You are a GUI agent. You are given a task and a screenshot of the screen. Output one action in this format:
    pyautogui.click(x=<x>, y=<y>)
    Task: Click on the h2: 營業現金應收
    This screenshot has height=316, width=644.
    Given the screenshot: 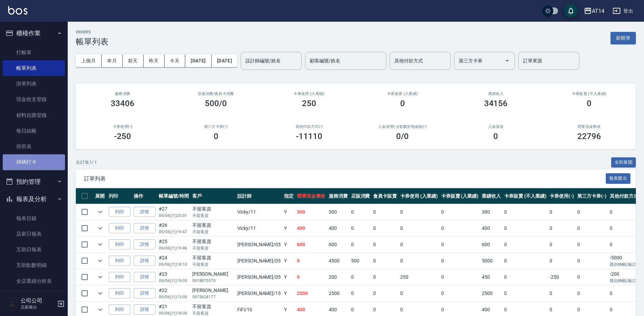 What is the action you would take?
    pyautogui.click(x=589, y=127)
    